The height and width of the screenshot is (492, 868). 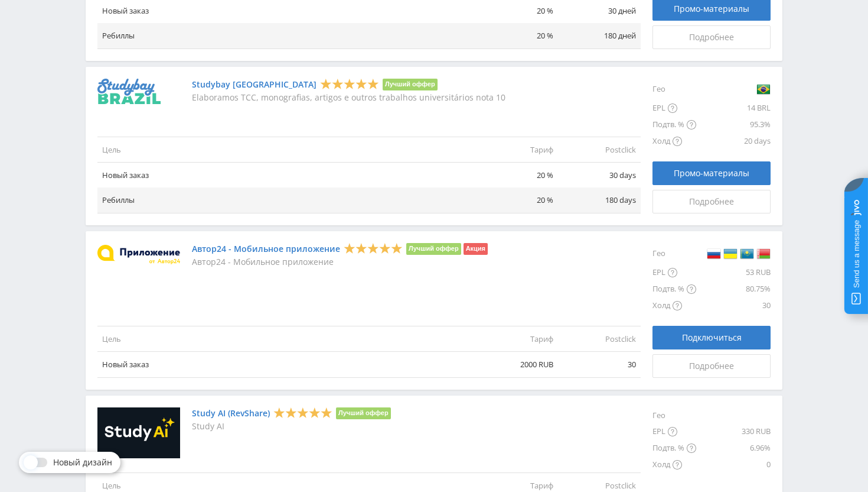 I want to click on div: 14 BRL, so click(x=734, y=108).